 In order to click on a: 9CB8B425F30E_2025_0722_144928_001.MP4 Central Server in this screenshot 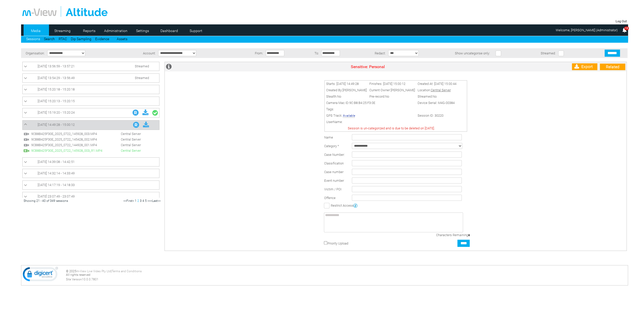, I will do `click(84, 145)`.